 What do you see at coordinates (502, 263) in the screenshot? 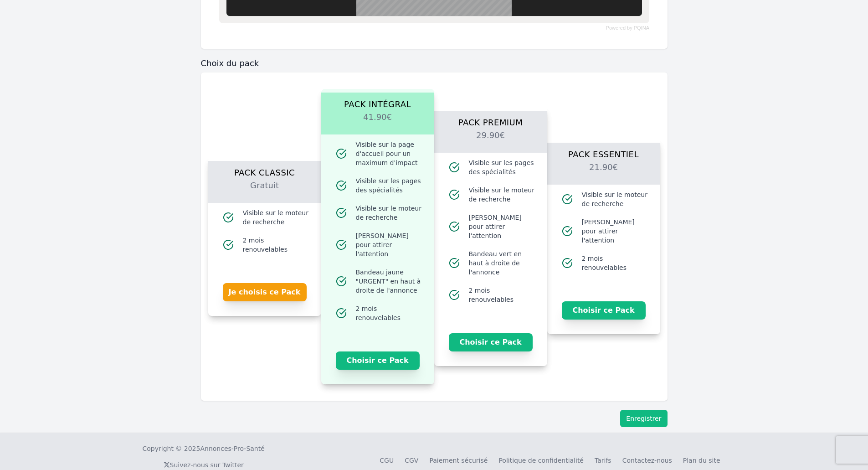
I see `span: Bandeau vert en haut à droite de l'annonce` at bounding box center [502, 263].